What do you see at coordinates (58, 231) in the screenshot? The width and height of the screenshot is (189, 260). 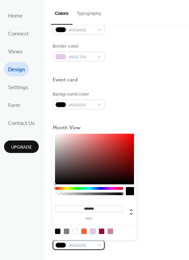 I see `div: rgb(0, 0, 0)` at bounding box center [58, 231].